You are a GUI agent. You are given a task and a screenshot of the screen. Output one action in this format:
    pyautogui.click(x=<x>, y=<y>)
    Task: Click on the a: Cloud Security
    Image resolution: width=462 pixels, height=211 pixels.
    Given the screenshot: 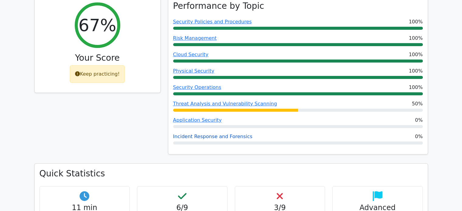 What is the action you would take?
    pyautogui.click(x=191, y=54)
    